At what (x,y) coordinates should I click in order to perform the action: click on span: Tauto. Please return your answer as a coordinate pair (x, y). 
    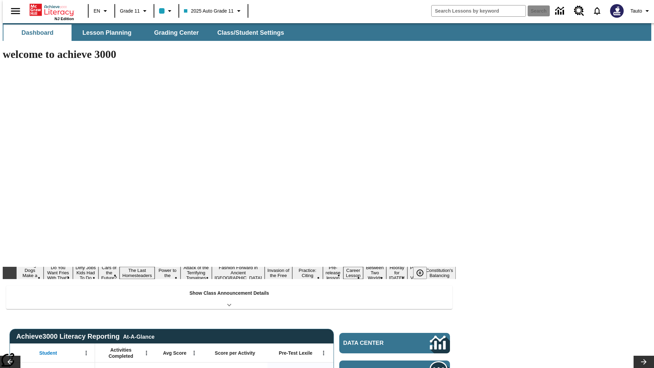
    Looking at the image, I should click on (636, 11).